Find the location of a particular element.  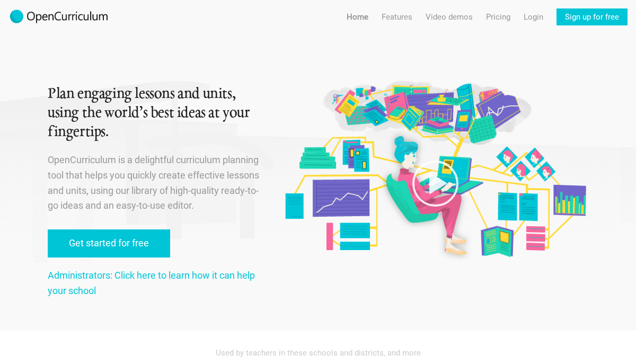

a: Pricing is located at coordinates (498, 17).